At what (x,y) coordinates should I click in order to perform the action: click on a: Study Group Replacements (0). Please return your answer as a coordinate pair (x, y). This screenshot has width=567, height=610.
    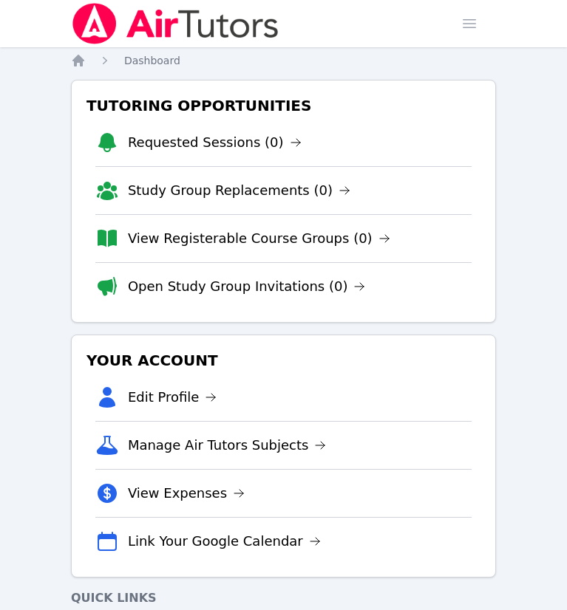
    Looking at the image, I should click on (239, 191).